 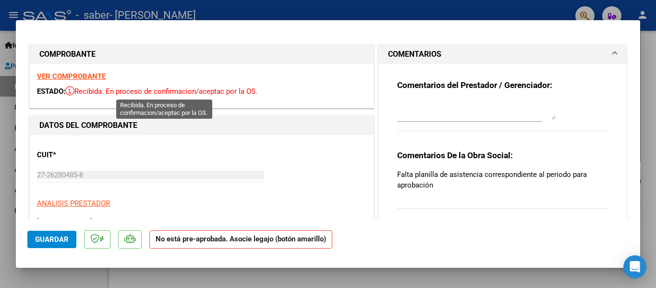 I want to click on strong: VER COMPROBANTE, so click(x=71, y=76).